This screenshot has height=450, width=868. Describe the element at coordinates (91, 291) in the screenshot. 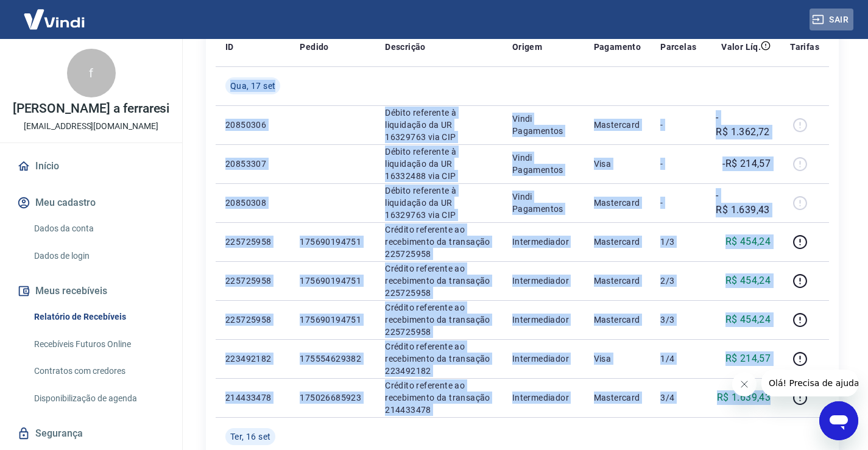

I see `button: Meus recebíveis` at that location.